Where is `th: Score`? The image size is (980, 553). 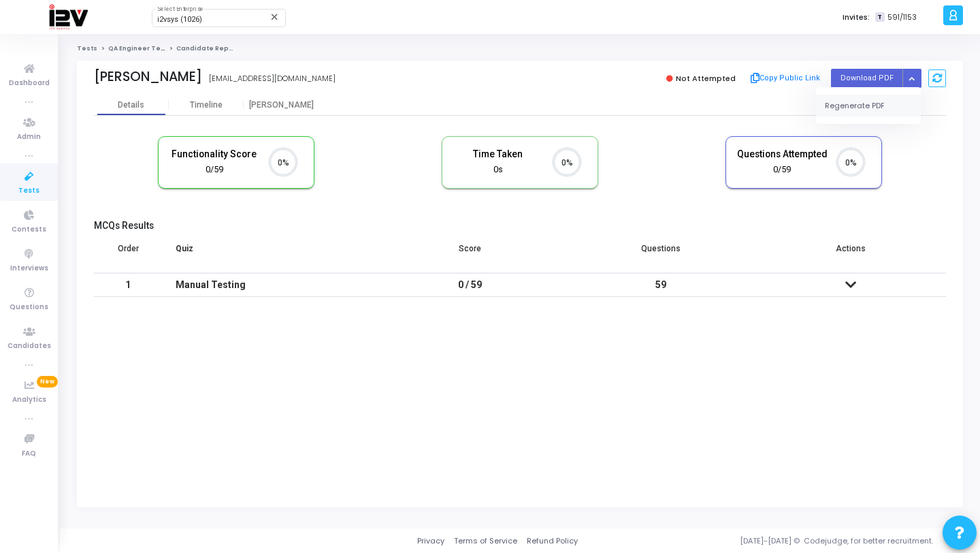
th: Score is located at coordinates (470, 254).